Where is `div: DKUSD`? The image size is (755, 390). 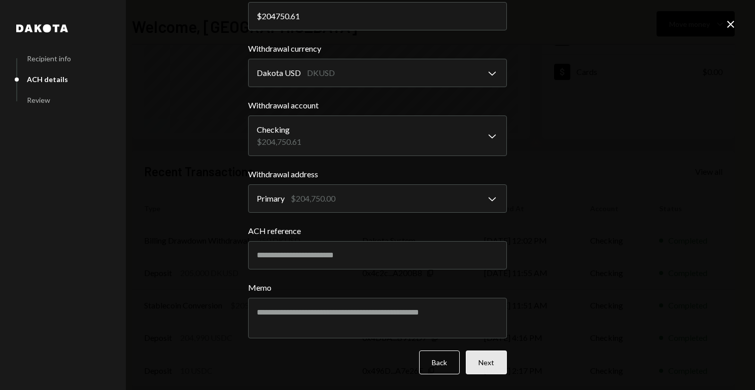
div: DKUSD is located at coordinates (320, 73).